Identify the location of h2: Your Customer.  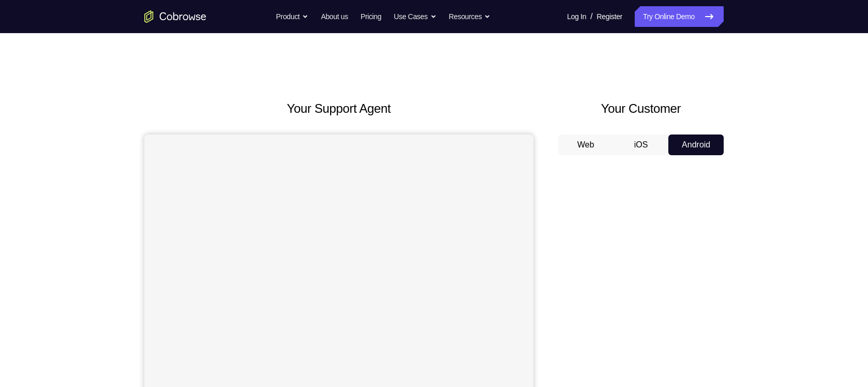
(641, 109).